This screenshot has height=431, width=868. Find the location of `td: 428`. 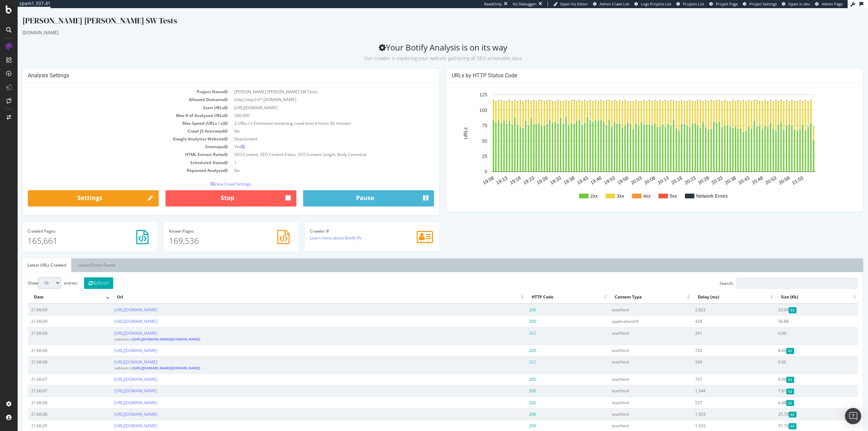

td: 428 is located at coordinates (715, 313).